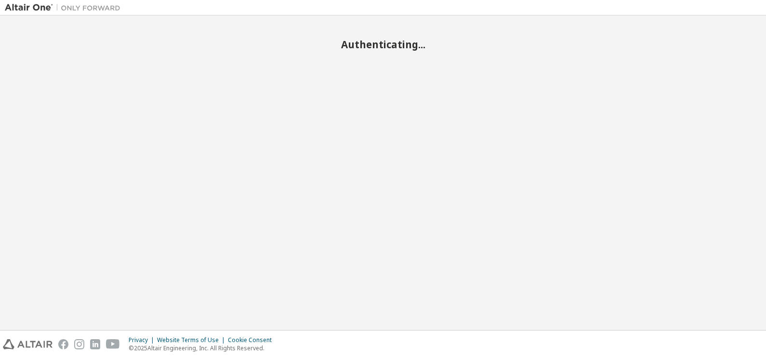  What do you see at coordinates (143, 340) in the screenshot?
I see `div: Privacy` at bounding box center [143, 340].